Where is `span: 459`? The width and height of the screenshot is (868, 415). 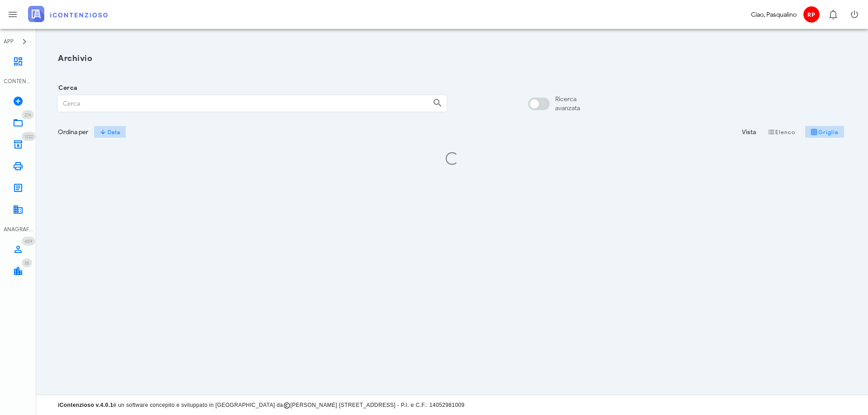 span: 459 is located at coordinates (29, 241).